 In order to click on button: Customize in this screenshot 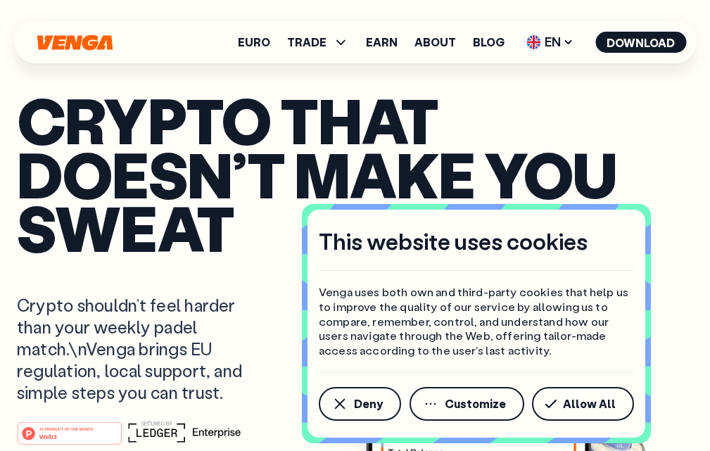, I will do `click(467, 404)`.